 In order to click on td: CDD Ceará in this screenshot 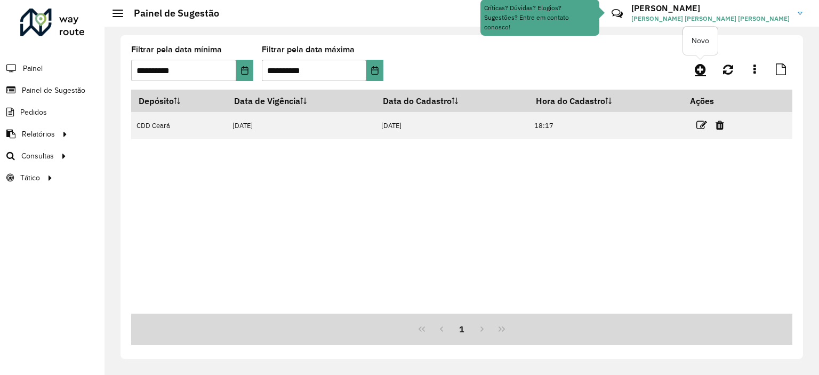, I will do `click(179, 125)`.